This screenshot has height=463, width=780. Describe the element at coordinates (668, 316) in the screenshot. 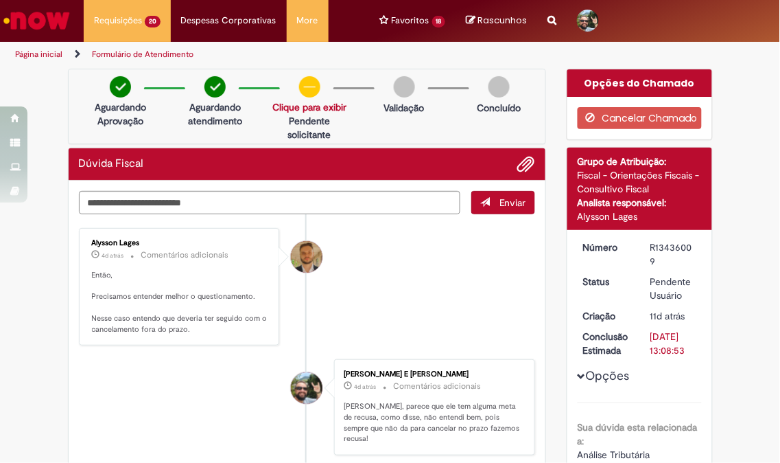

I see `time: 21/08/2025 12:18:38` at that location.